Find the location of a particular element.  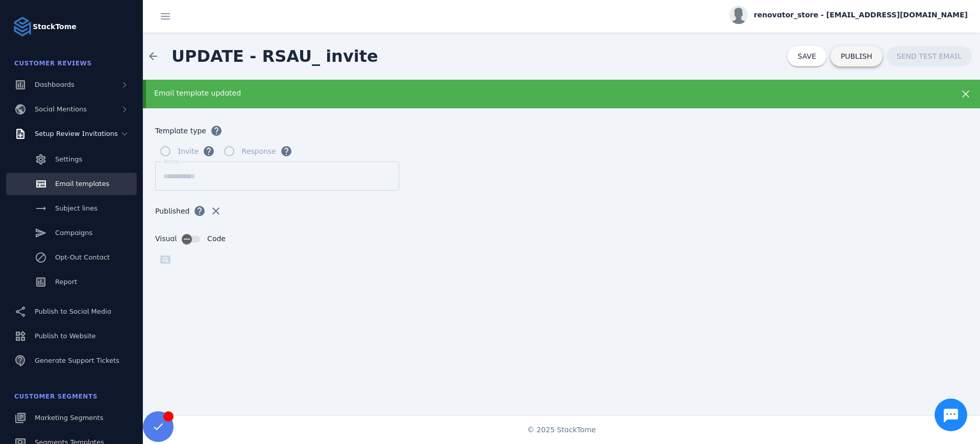

span: Dashboards is located at coordinates (54, 85).